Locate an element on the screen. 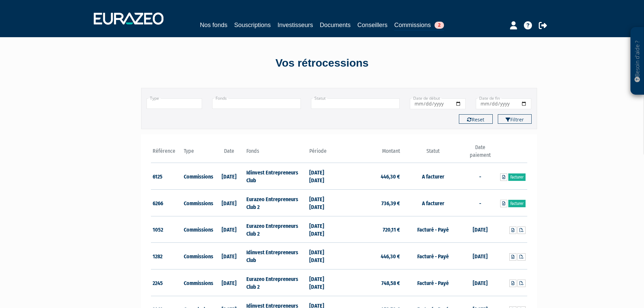 This screenshot has width=644, height=308. td: 2245 is located at coordinates (166, 283).